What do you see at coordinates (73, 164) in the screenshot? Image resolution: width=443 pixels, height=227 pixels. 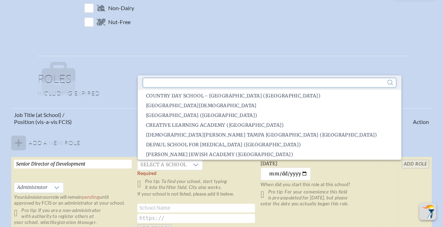 I see `input: Job Title, eg, Science Teacher, 5th Grade` at bounding box center [73, 164].